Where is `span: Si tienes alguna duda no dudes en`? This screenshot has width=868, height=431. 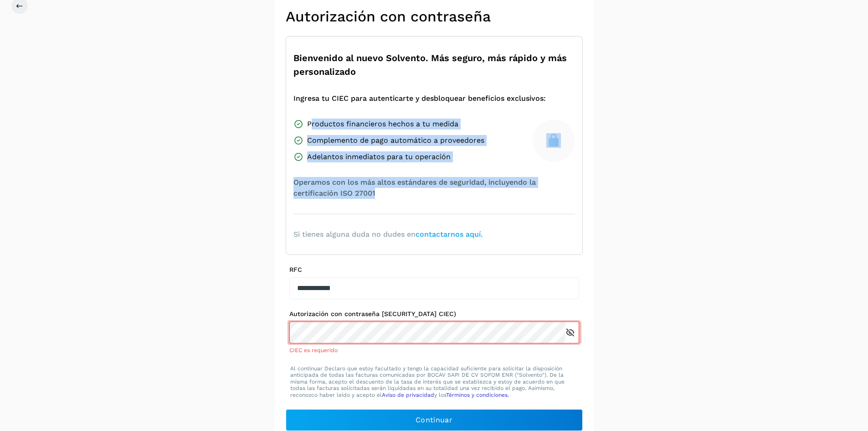 span: Si tienes alguna duda no dudes en is located at coordinates (388, 235).